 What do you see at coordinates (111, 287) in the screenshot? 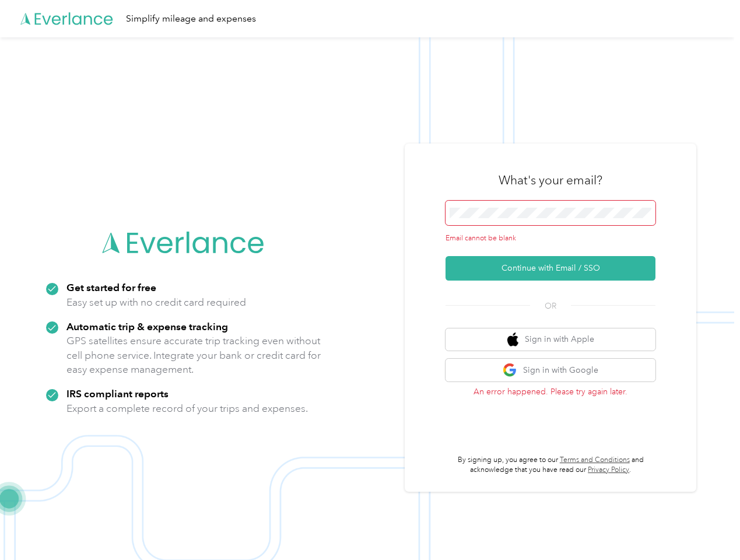
I see `strong: Get started for free` at bounding box center [111, 287].